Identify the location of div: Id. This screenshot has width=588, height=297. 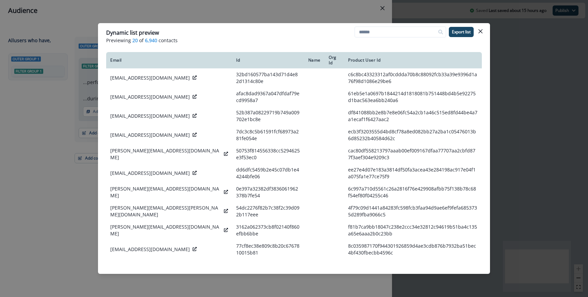
(268, 60).